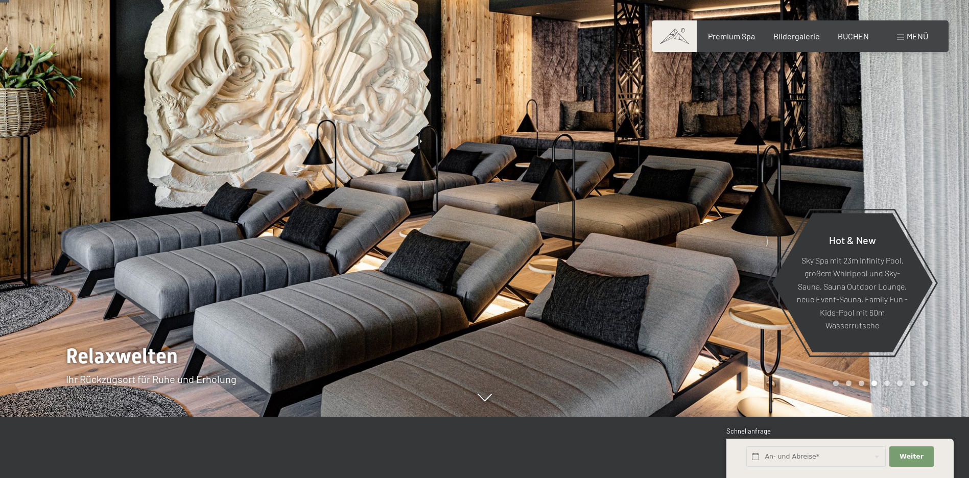  What do you see at coordinates (861, 383) in the screenshot?
I see `div: Carousel Page 3` at bounding box center [861, 383].